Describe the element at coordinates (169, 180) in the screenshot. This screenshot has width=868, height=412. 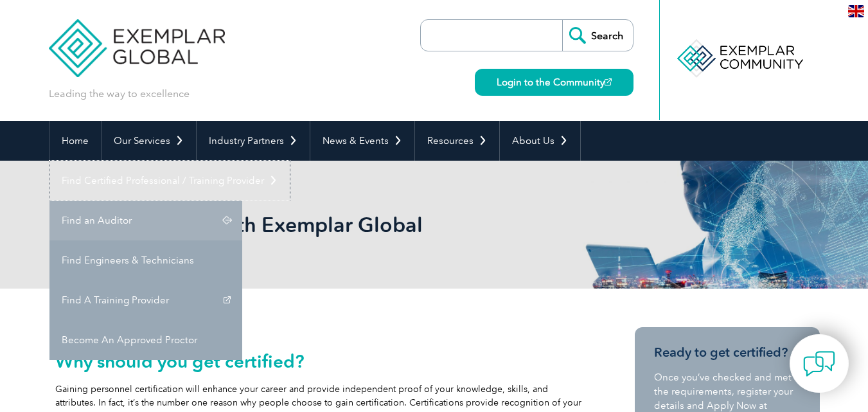
I see `a: Find Certified Professional / Training Provider` at that location.